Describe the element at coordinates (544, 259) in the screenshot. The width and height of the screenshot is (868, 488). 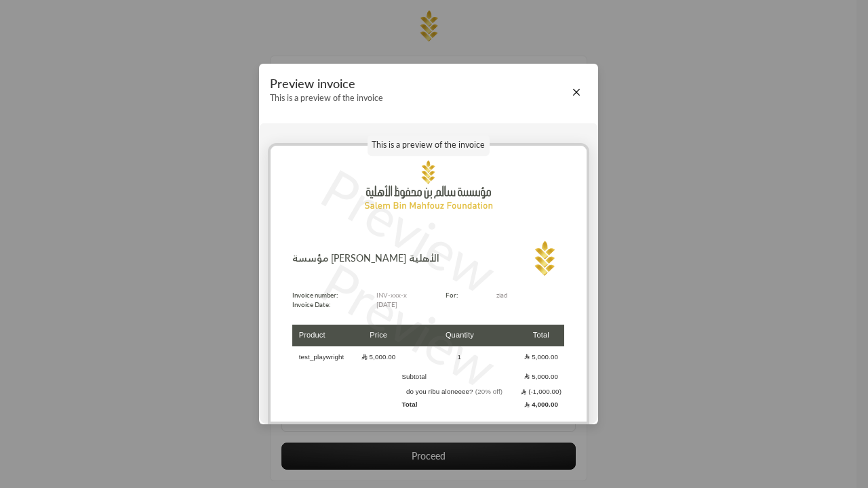
I see `img: Logo` at that location.